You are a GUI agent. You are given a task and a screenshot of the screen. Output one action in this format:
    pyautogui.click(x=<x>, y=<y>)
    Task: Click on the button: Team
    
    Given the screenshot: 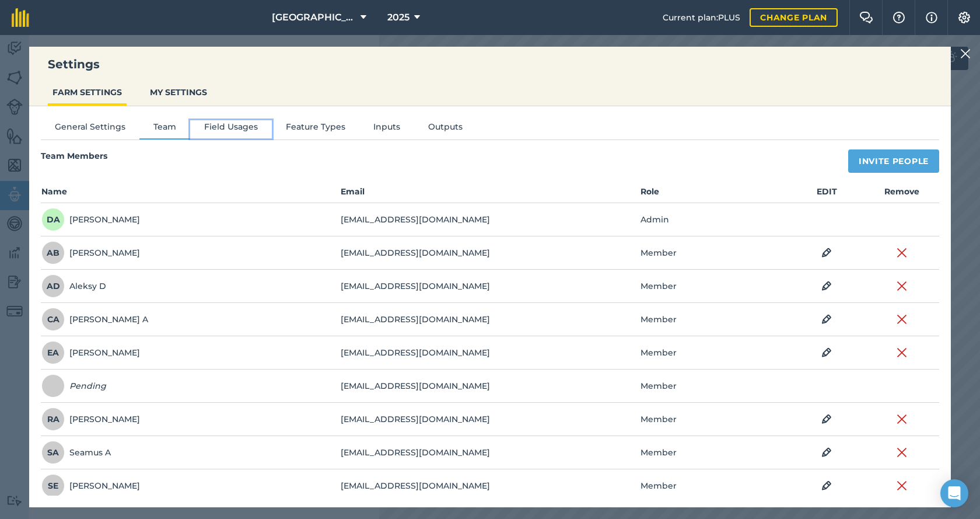 What is the action you would take?
    pyautogui.click(x=165, y=129)
    